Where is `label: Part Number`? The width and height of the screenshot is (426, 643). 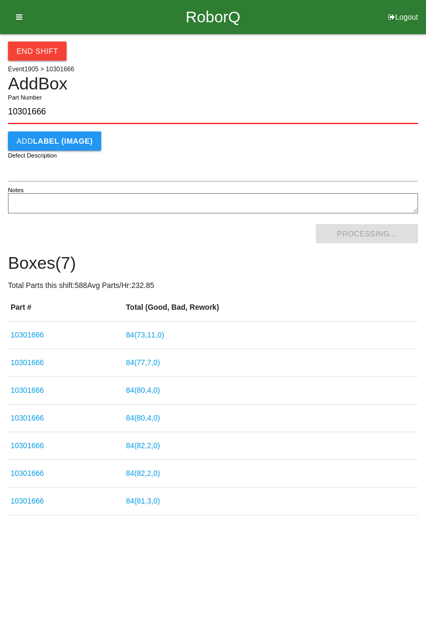 label: Part Number is located at coordinates (24, 97).